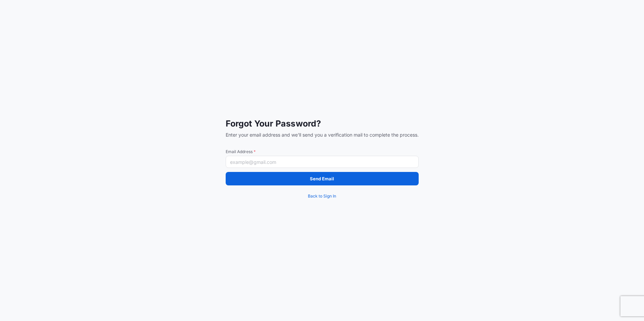 This screenshot has width=644, height=321. I want to click on span: Forgot Your Password?, so click(322, 124).